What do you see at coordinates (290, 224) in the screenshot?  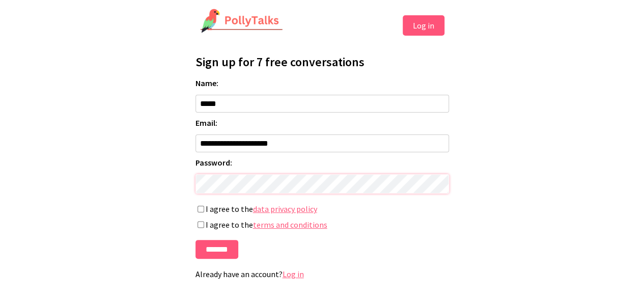 I see `a: terms and conditions` at bounding box center [290, 224].